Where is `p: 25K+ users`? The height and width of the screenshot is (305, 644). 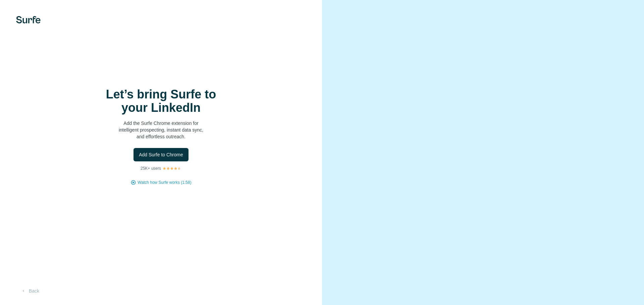
p: 25K+ users is located at coordinates (151, 169).